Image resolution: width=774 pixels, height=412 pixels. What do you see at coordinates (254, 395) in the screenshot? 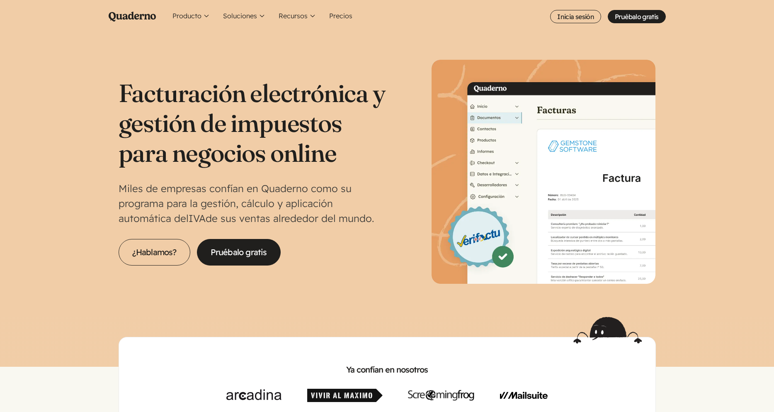
I see `img: Arcadina.com` at bounding box center [254, 395].